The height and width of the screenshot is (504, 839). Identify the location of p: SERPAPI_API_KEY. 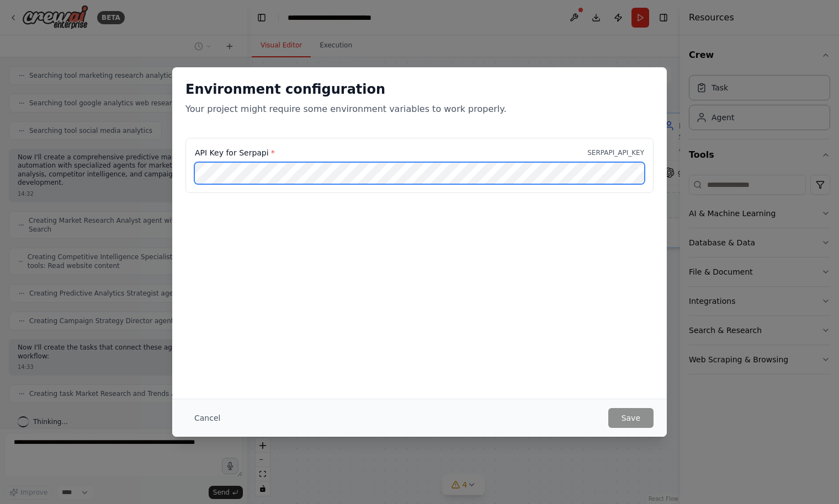
(615, 153).